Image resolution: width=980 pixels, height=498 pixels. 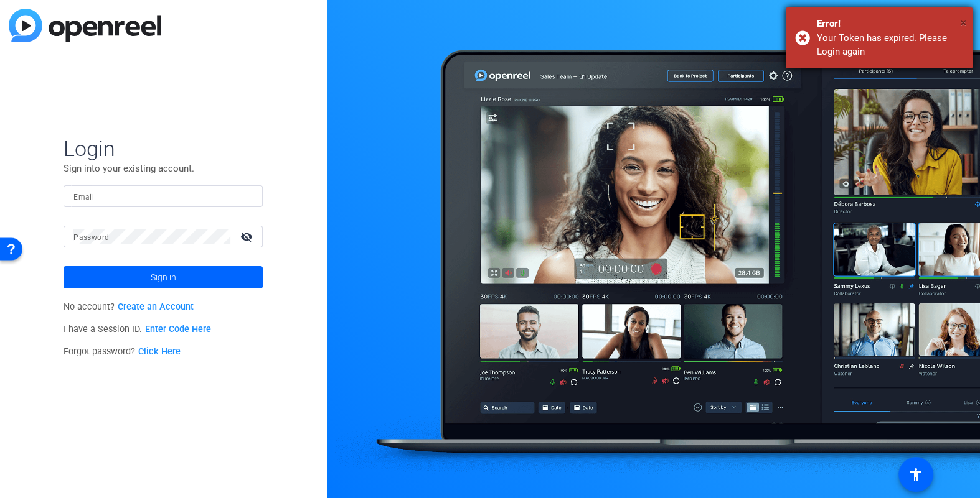 What do you see at coordinates (91, 238) in the screenshot?
I see `mat-label: Password` at bounding box center [91, 238].